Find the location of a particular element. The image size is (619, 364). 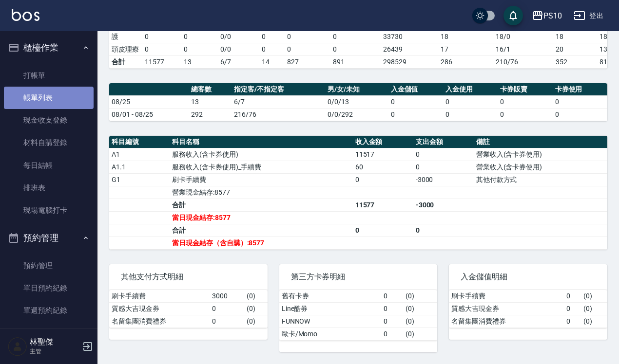

td: 歐卡/Momo is located at coordinates (331, 334).